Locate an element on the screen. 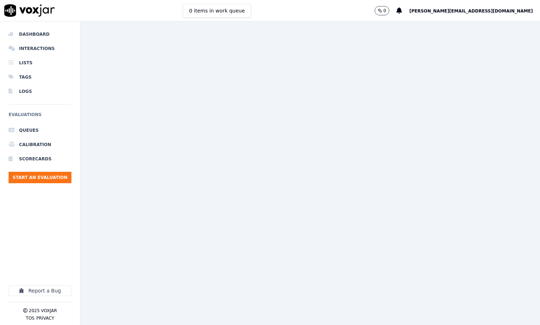 The width and height of the screenshot is (540, 325). a: Interactions is located at coordinates (40, 49).